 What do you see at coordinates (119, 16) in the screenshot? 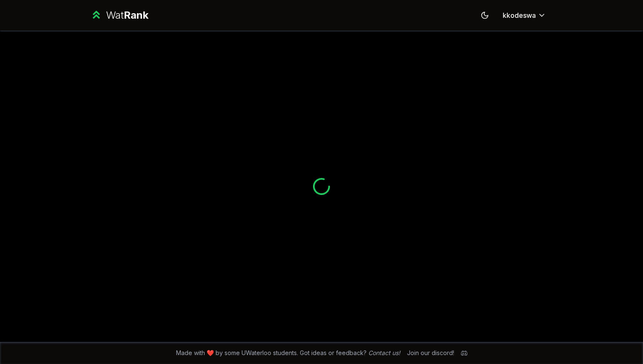
I see `a: WatRank` at bounding box center [119, 16].